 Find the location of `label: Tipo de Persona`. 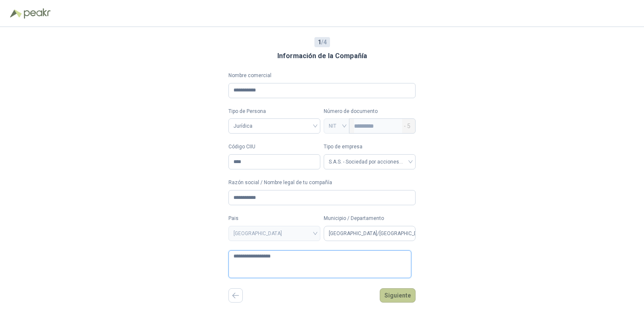

label: Tipo de Persona is located at coordinates (274, 111).